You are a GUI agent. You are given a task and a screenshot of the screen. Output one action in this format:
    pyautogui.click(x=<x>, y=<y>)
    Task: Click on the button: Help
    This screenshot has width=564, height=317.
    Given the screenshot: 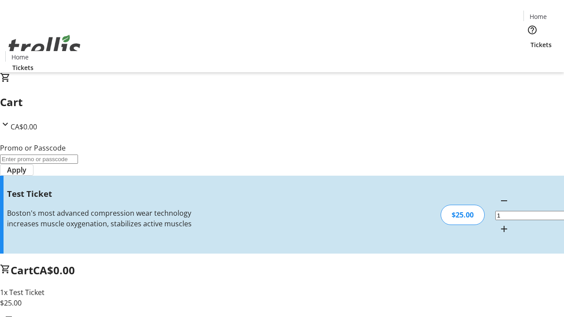 What is the action you would take?
    pyautogui.click(x=533, y=30)
    